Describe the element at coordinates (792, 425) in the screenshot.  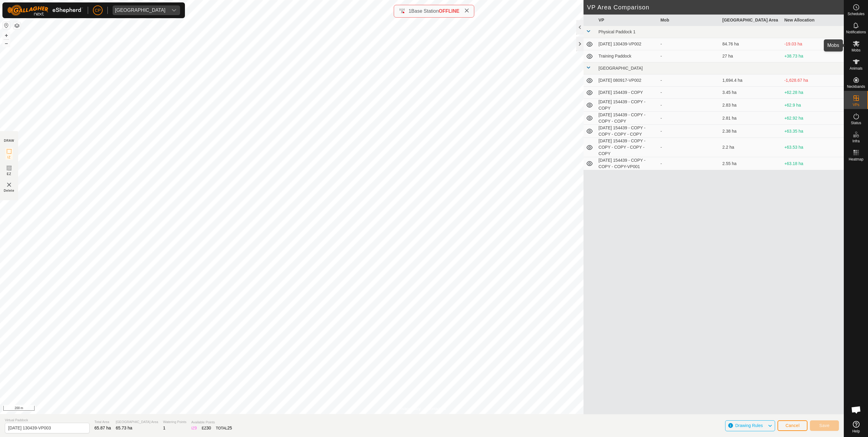
I see `span: Cancel` at that location.